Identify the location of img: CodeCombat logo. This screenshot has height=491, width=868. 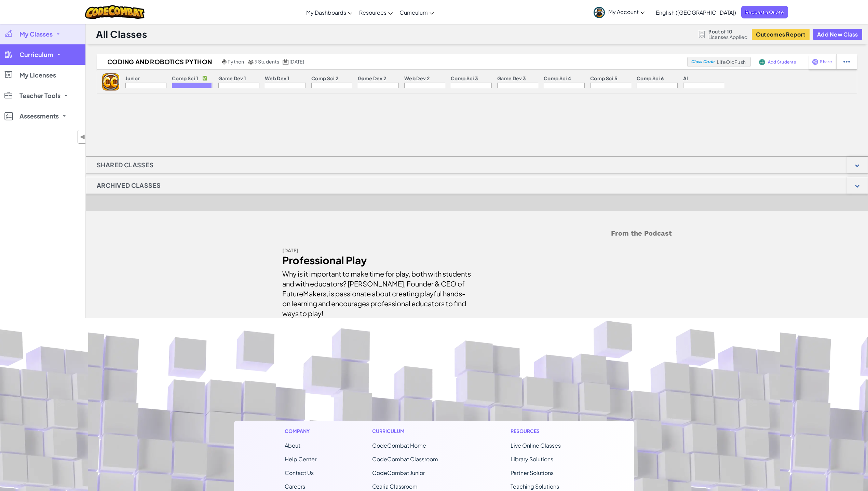
(115, 12).